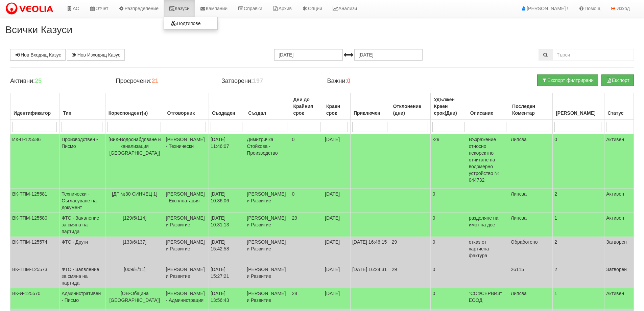  What do you see at coordinates (155, 81) in the screenshot?
I see `b: 21` at bounding box center [155, 81].